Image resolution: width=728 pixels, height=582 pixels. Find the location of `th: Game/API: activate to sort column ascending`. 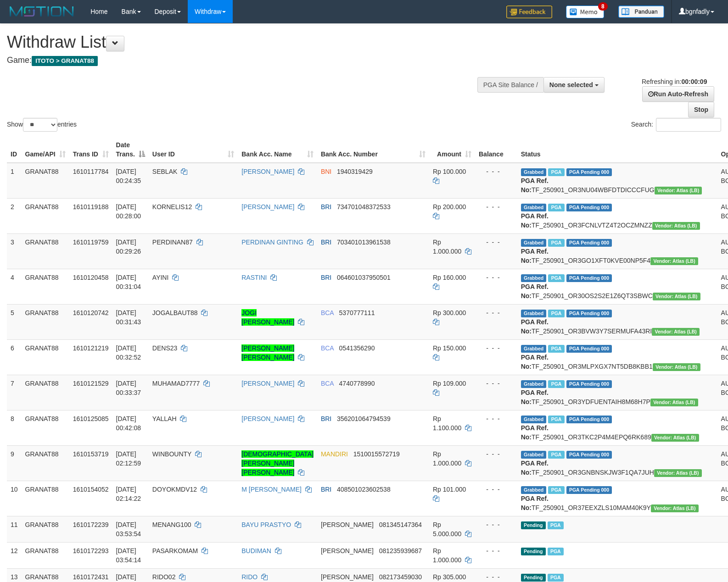

th: Game/API: activate to sort column ascending is located at coordinates (46, 149).